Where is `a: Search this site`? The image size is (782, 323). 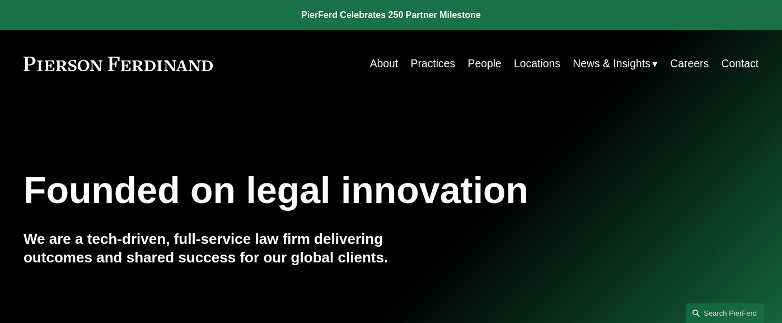 a: Search this site is located at coordinates (725, 312).